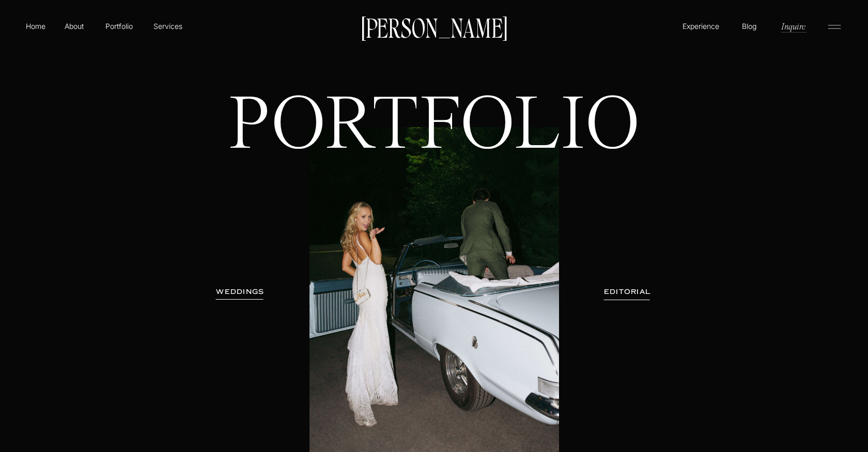 This screenshot has height=452, width=868. What do you see at coordinates (167, 26) in the screenshot?
I see `a: Services` at bounding box center [167, 26].